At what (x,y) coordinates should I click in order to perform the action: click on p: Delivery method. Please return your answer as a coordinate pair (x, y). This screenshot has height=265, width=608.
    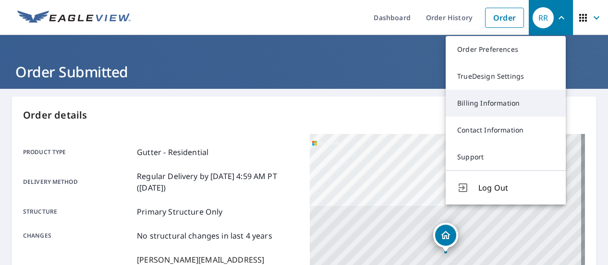
    Looking at the image, I should click on (78, 182).